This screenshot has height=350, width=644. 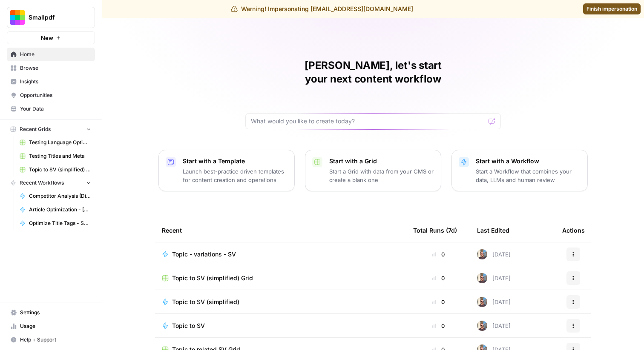 What do you see at coordinates (227, 171) in the screenshot?
I see `button: Start with a TemplateLaunch best-practice driven templates for content creation and operations` at bounding box center [227, 171].